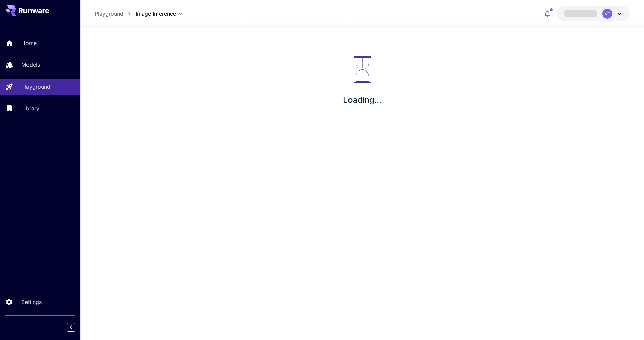 Image resolution: width=644 pixels, height=340 pixels. What do you see at coordinates (607, 14) in the screenshot?
I see `div: VT` at bounding box center [607, 14].